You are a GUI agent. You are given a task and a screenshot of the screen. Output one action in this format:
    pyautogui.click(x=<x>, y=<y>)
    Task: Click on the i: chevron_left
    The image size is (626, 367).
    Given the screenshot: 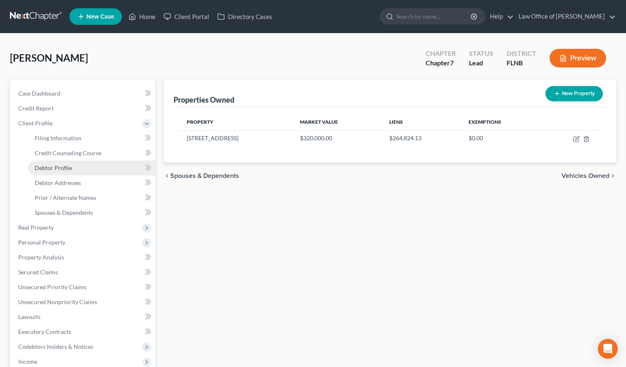 What is the action you would take?
    pyautogui.click(x=167, y=176)
    